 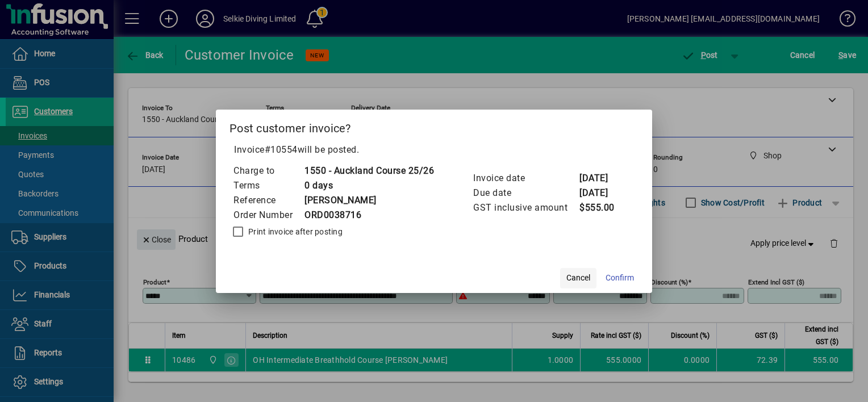 I want to click on span: #10554, so click(x=281, y=149).